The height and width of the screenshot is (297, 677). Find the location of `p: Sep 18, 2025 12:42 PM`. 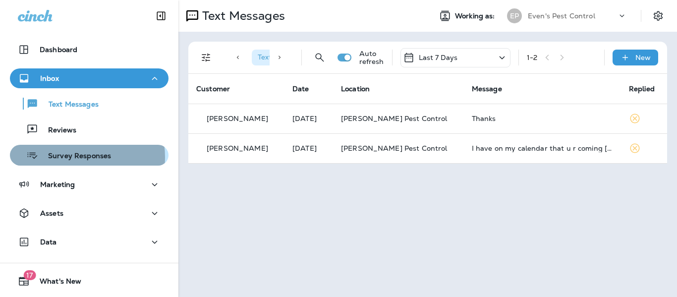

p: Sep 18, 2025 12:42 PM is located at coordinates (309, 118).